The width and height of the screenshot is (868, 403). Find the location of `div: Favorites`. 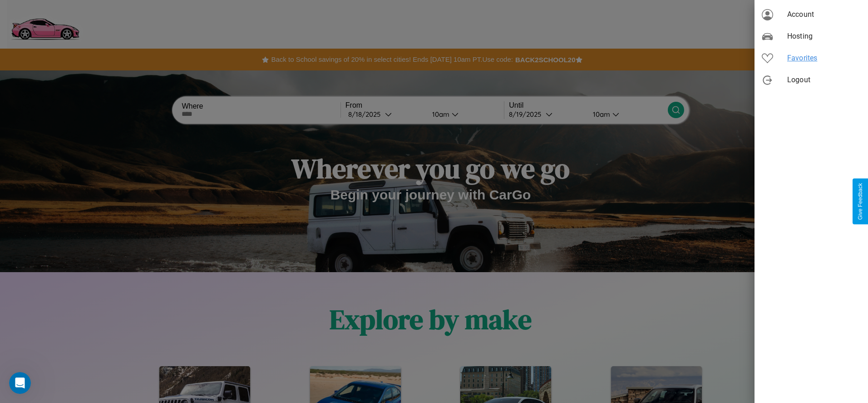

div: Favorites is located at coordinates (811, 58).